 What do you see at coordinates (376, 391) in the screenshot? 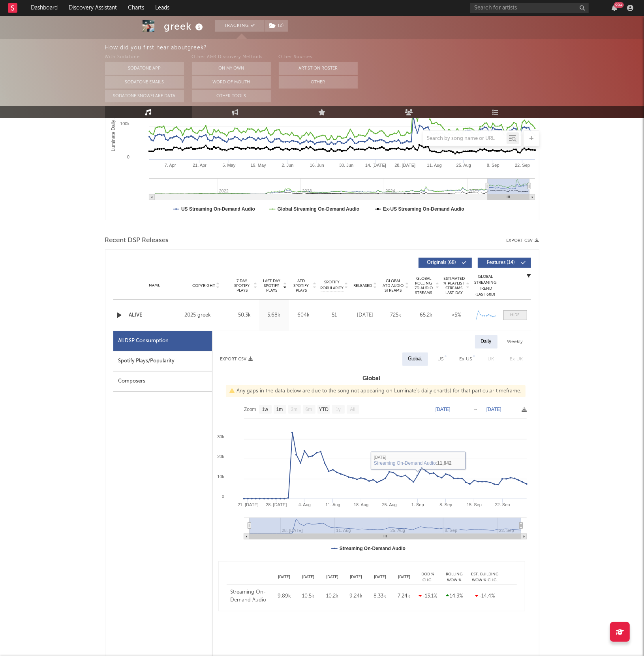
I see `div: Any gaps in the data below are due to the song not appearing on Luminate's daily chart(s) for tha...` at bounding box center [376, 391].